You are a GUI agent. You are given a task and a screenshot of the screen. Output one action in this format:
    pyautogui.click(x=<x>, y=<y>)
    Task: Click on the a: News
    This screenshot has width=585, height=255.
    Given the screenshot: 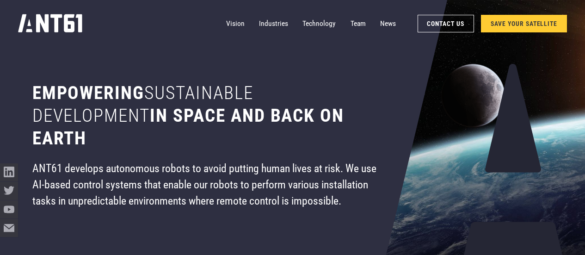 What is the action you would take?
    pyautogui.click(x=388, y=23)
    